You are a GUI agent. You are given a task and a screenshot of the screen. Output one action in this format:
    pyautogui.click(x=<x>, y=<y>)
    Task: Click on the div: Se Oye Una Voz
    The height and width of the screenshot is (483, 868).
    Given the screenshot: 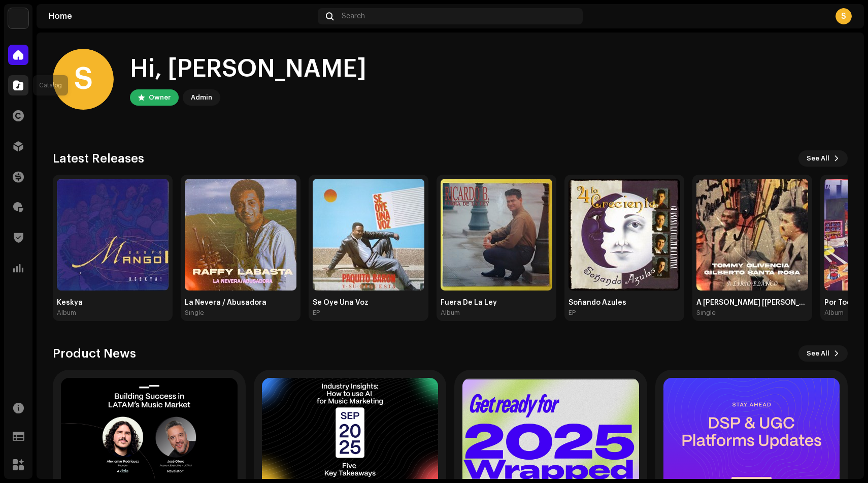 What is the action you would take?
    pyautogui.click(x=368, y=303)
    